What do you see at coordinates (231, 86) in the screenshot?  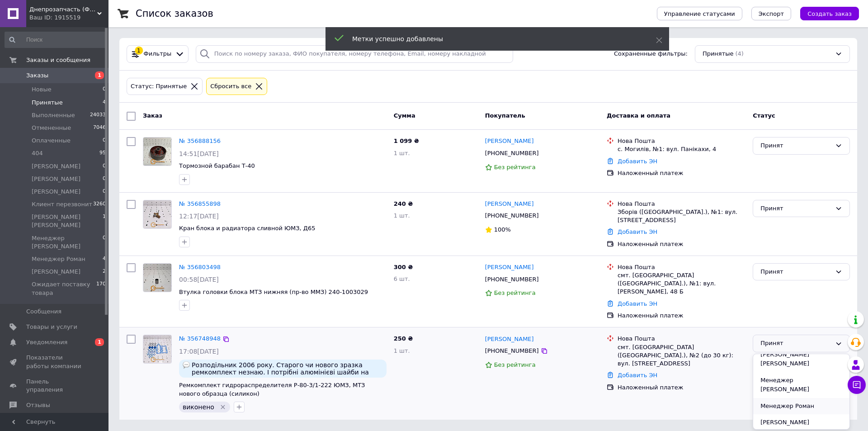 I see `div: Сбросить все` at bounding box center [231, 86].